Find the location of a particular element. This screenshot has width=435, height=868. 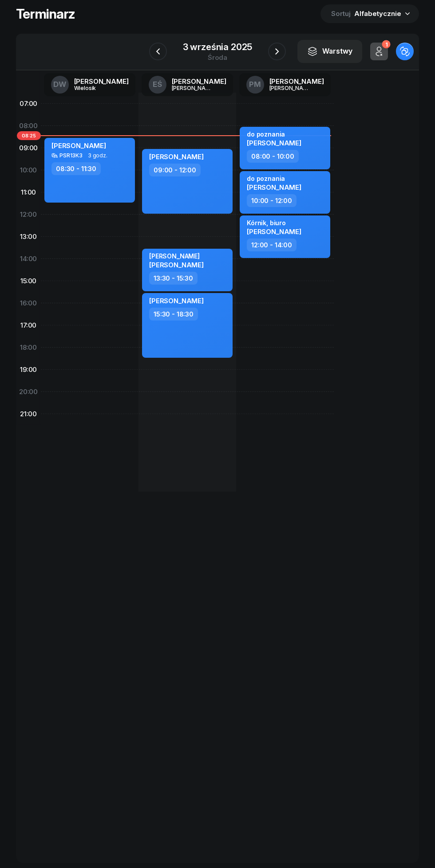

div: Warstwy is located at coordinates (330, 52).